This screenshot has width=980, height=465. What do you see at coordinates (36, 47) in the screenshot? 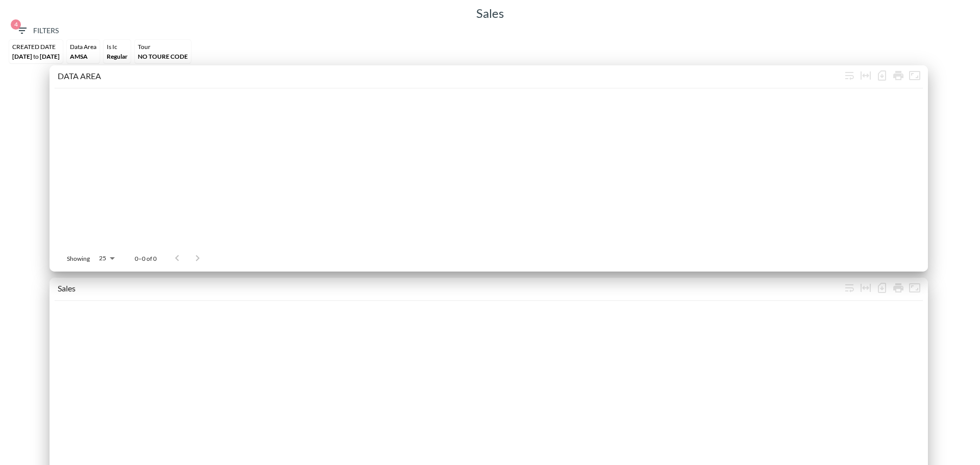
I see `div: CREATED DATE` at bounding box center [36, 47].